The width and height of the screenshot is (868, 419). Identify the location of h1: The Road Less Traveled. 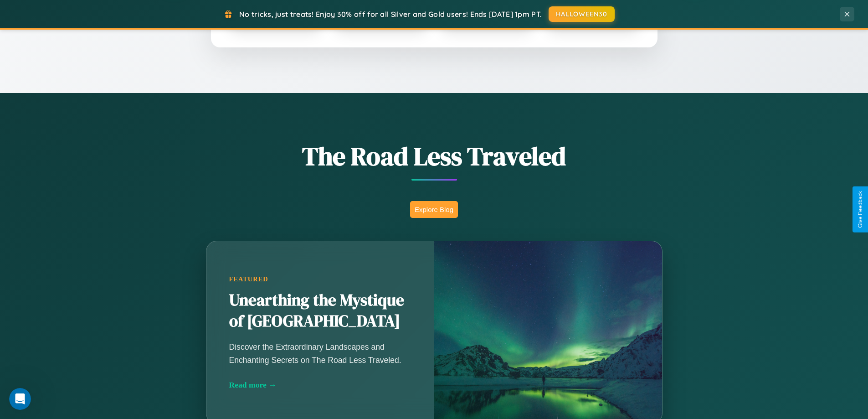
(434, 156).